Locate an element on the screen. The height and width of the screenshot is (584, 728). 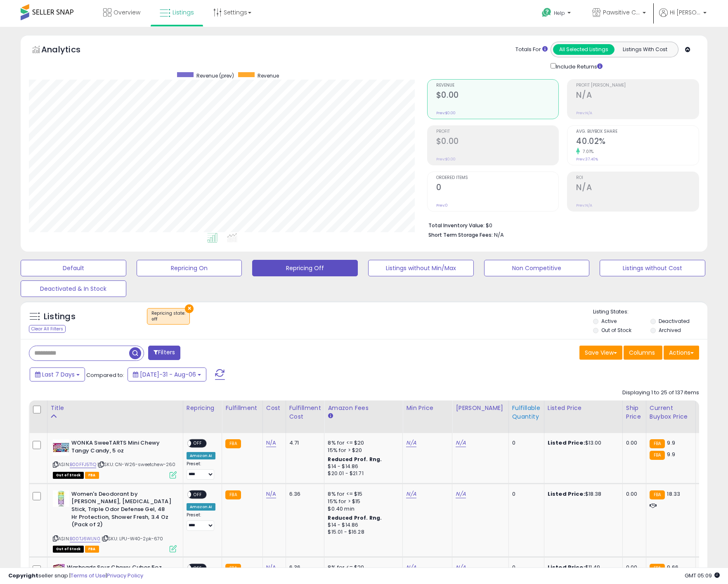
div: Displaying 1 to 25 of 137 items is located at coordinates (661, 393).